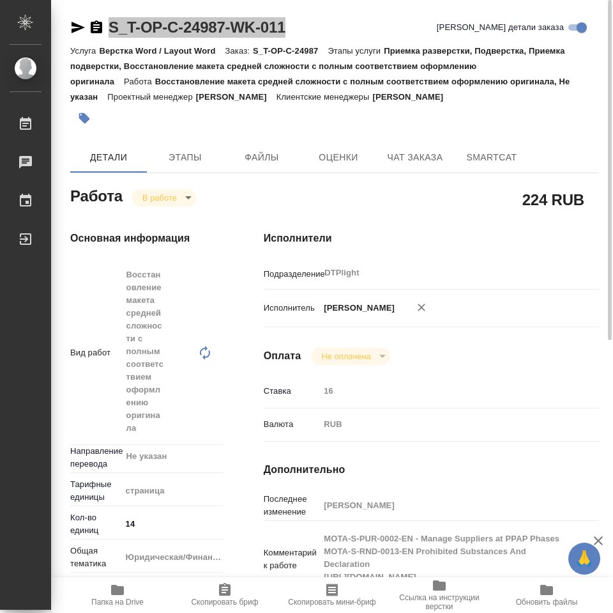 This screenshot has height=613, width=613. Describe the element at coordinates (96, 491) in the screenshot. I see `p: Тарифные единицы` at that location.